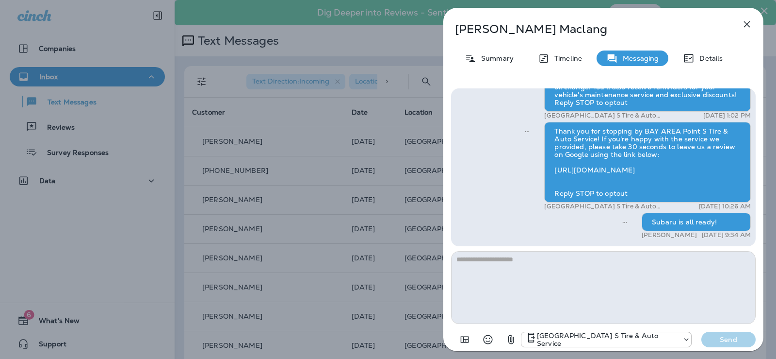 This screenshot has height=359, width=776. I want to click on div: Subaru is all ready!, so click(696, 222).